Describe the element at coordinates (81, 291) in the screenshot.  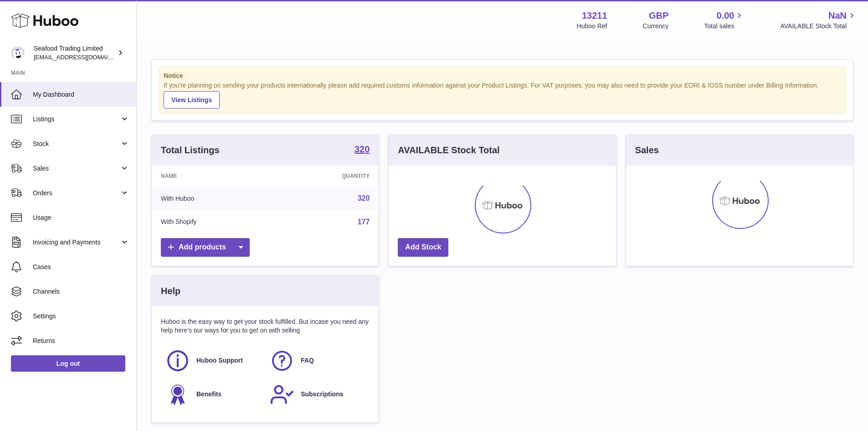
I see `span: Channels` at that location.